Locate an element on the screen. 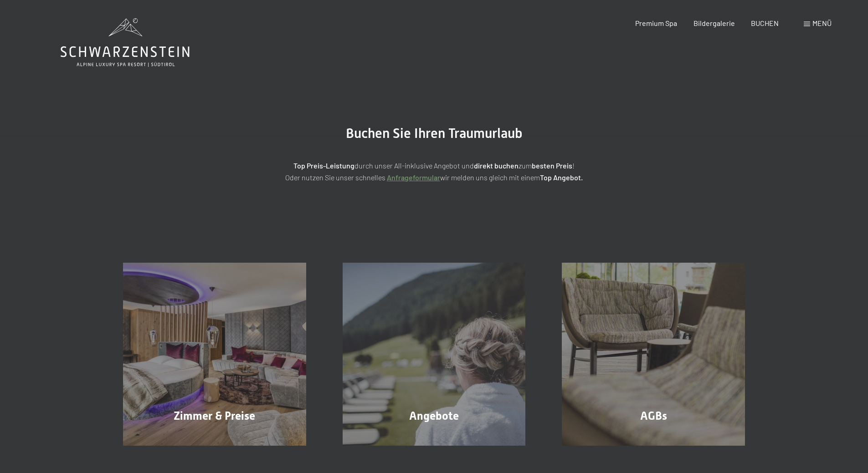 The image size is (868, 473). a: Anfrageformular is located at coordinates (413, 177).